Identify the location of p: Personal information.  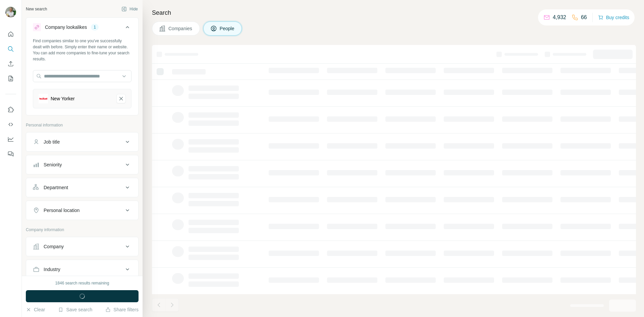
(82, 125).